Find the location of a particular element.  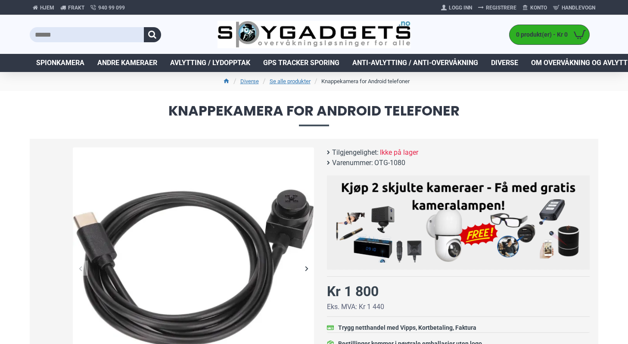

span: Logg Inn is located at coordinates (461, 8).